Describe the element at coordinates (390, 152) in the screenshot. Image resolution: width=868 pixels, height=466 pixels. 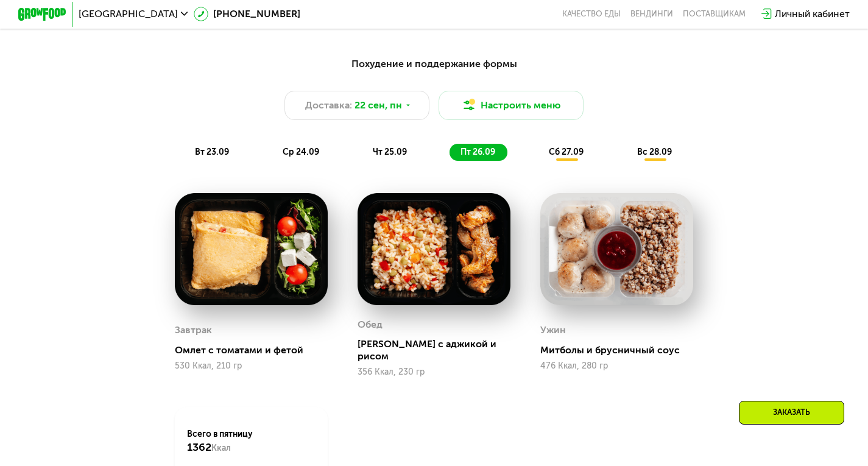
I see `span: чт 25.09` at that location.